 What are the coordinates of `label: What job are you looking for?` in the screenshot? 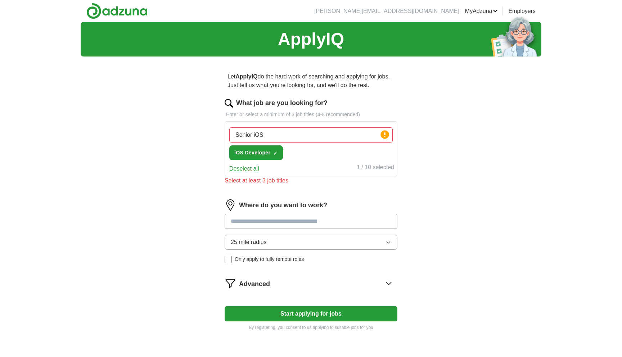 It's located at (282, 103).